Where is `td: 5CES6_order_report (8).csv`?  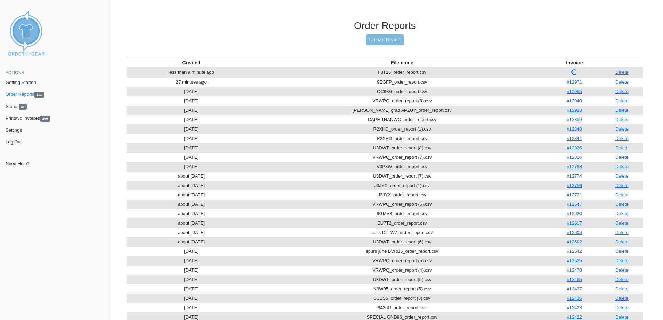
td: 5CES6_order_report (8).csv is located at coordinates (402, 298).